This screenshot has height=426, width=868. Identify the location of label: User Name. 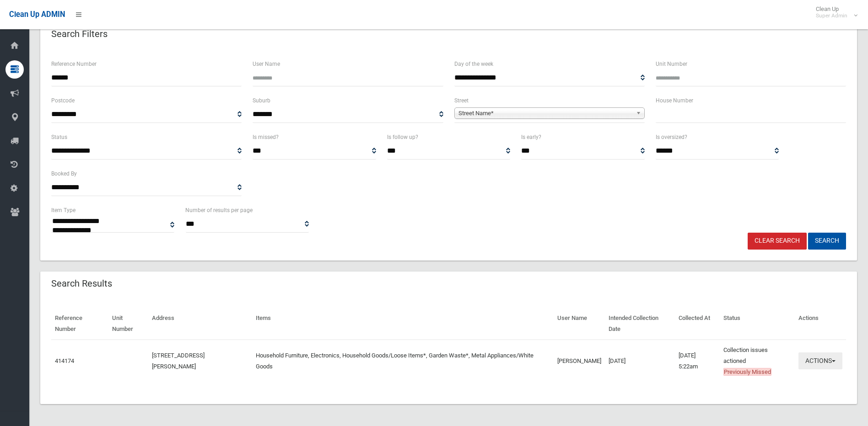
(266, 64).